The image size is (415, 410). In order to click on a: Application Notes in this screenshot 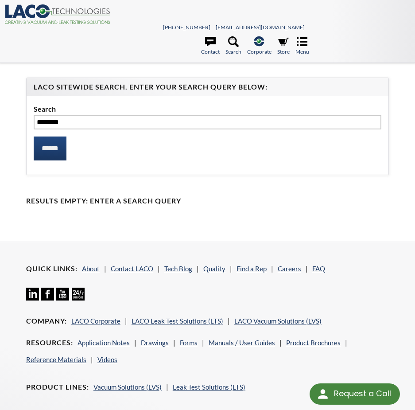, I will do `click(104, 342)`.